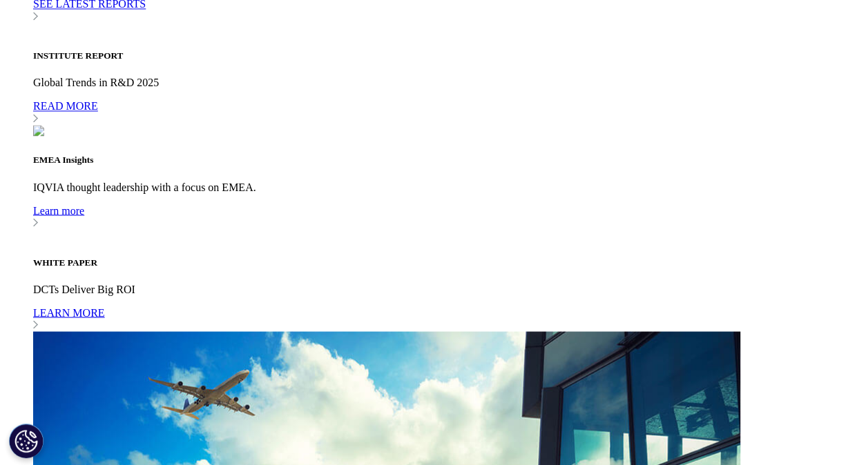  What do you see at coordinates (26, 441) in the screenshot?
I see `button: Cookies Settings` at bounding box center [26, 441].